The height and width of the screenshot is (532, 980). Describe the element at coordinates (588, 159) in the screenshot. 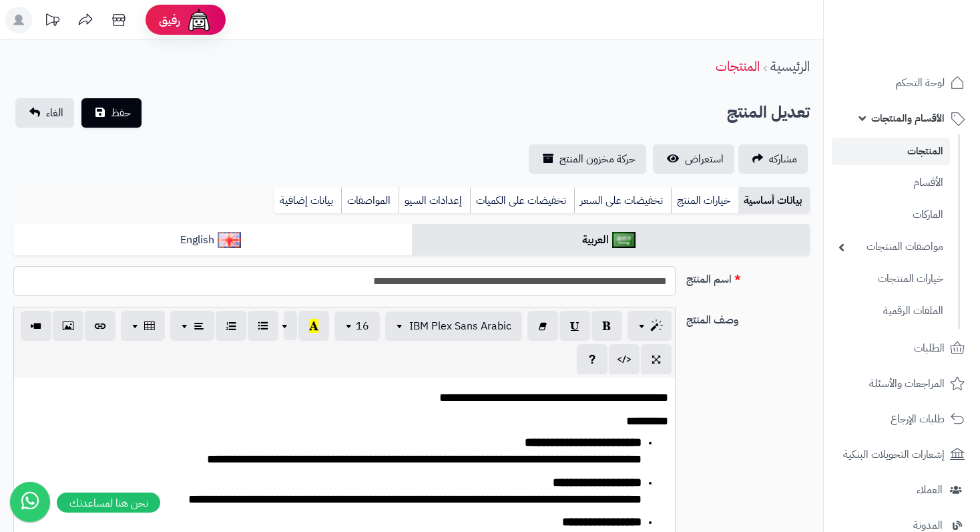

I see `a: حركة مخزون المنتج` at that location.